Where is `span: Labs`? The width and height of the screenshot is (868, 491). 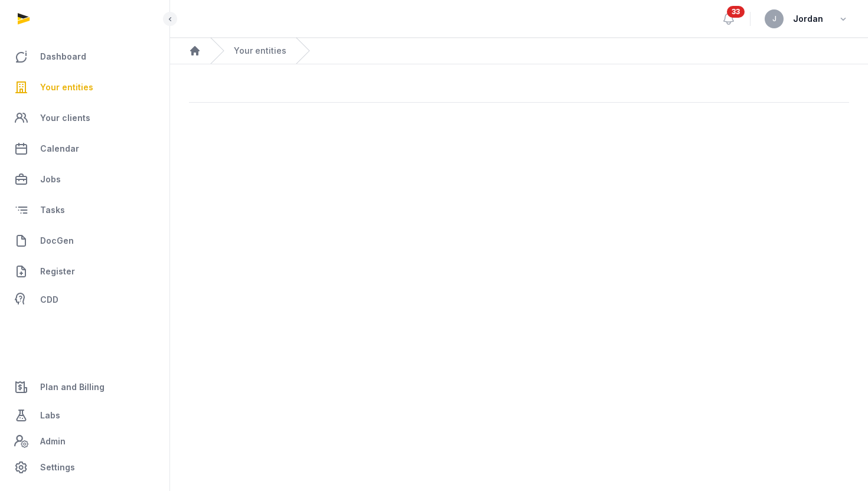
span: Labs is located at coordinates (50, 415).